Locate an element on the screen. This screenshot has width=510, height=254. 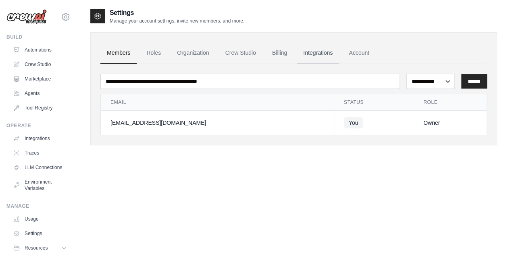
h2: Settings is located at coordinates (177, 13).